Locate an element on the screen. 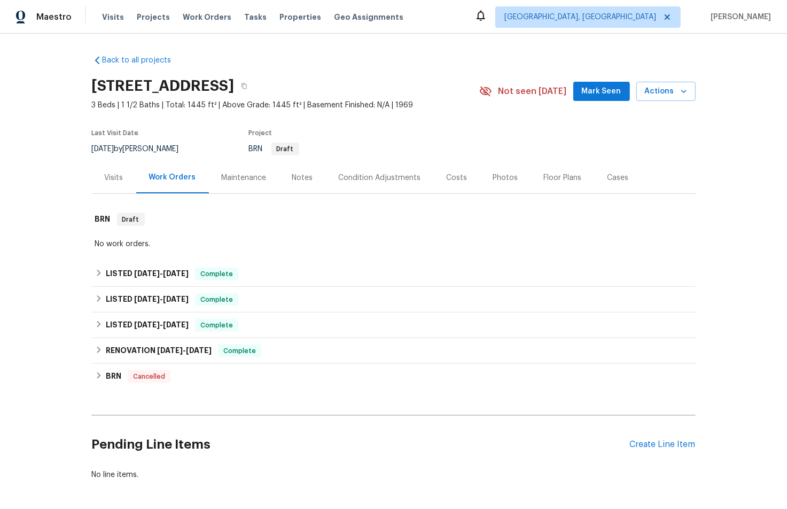  span: Cancelled is located at coordinates (149, 376).